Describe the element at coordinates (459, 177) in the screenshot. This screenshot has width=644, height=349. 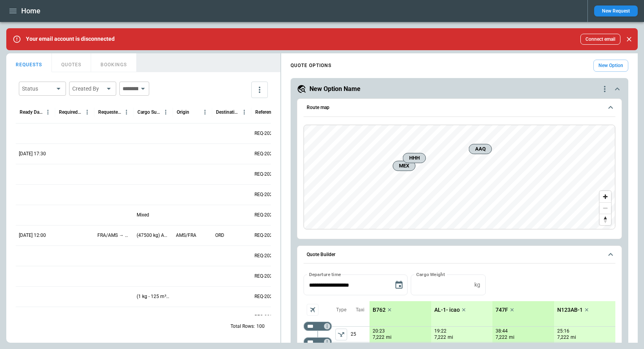
I see `div: Route map` at that location.